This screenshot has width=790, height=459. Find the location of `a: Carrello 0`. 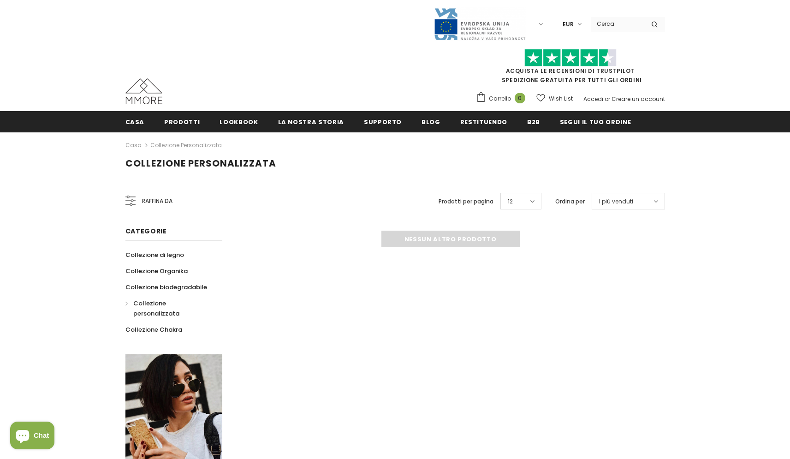

a: Carrello 0 is located at coordinates (502, 99).